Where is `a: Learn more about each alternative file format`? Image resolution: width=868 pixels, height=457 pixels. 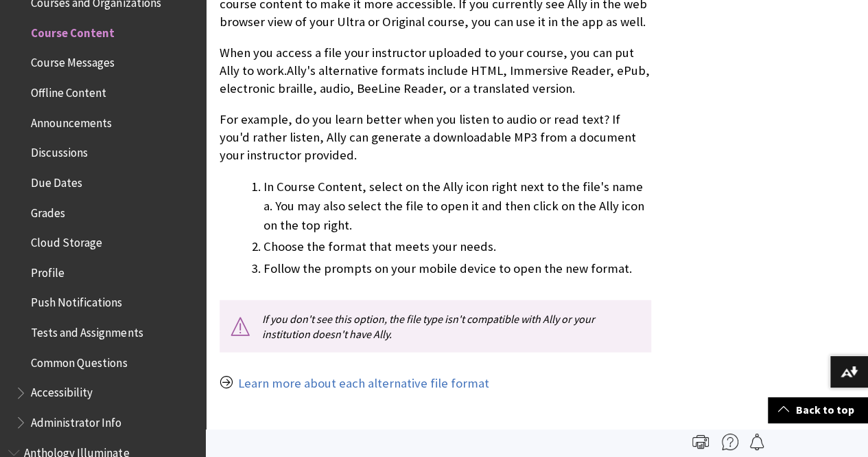 a: Learn more about each alternative file format is located at coordinates (364, 383).